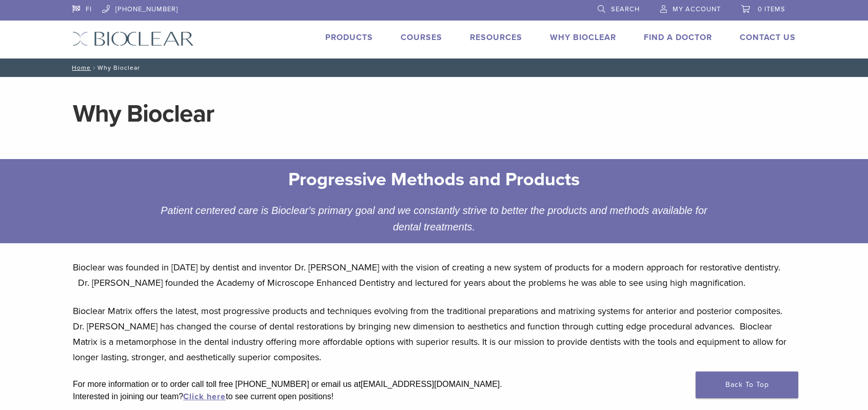 The image size is (868, 410). I want to click on div: Patient centered care is Bioclear's primary goal and we constantly strive to better the products ..., so click(434, 218).